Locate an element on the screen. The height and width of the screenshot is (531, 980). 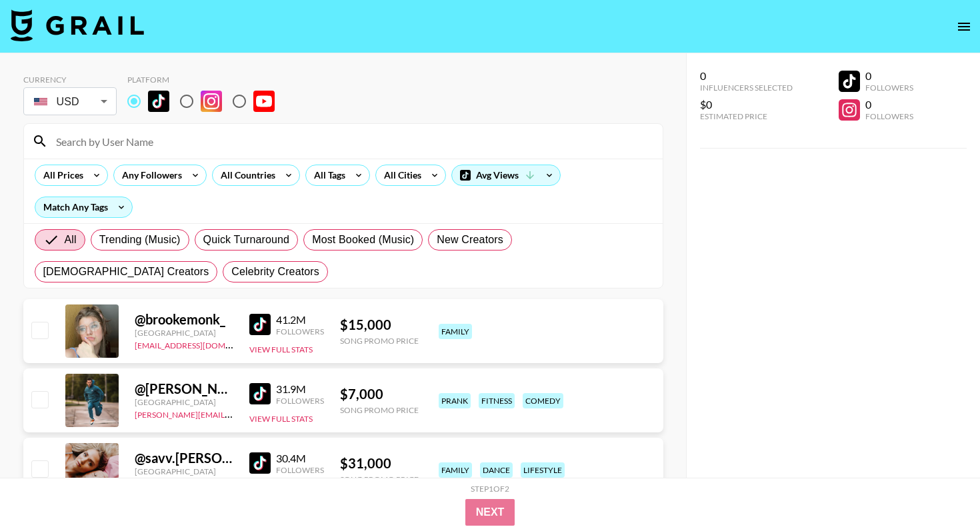
span: Celebrity Creators is located at coordinates (275, 272).